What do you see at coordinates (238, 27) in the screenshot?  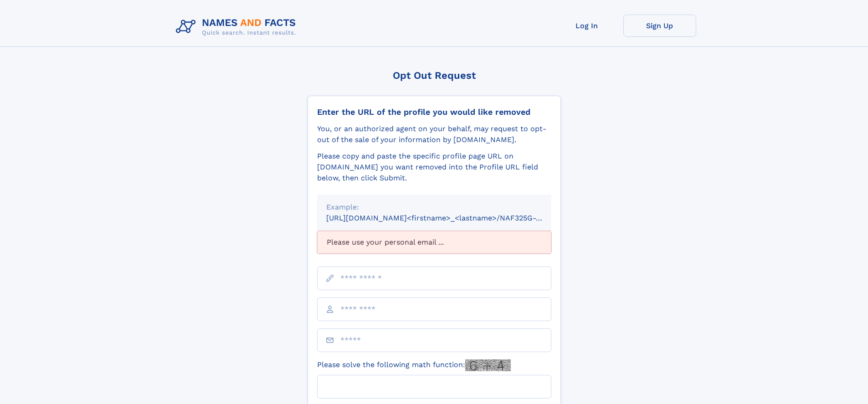 I see `img: Logo Names and Facts` at bounding box center [238, 27].